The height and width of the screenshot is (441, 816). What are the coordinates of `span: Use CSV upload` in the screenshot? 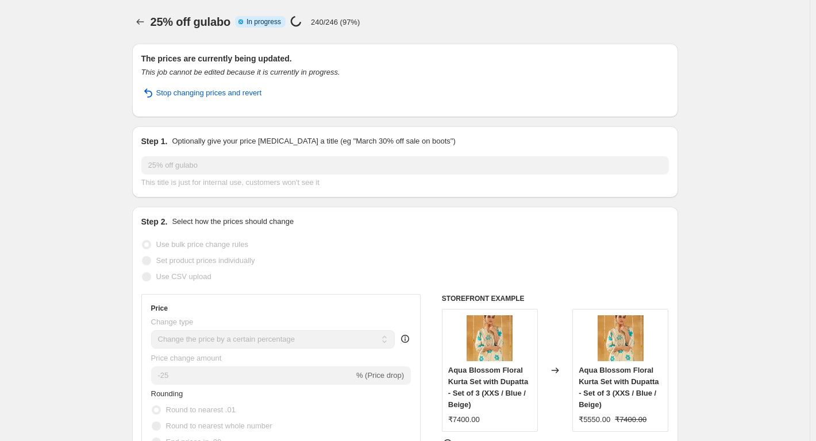 It's located at (184, 276).